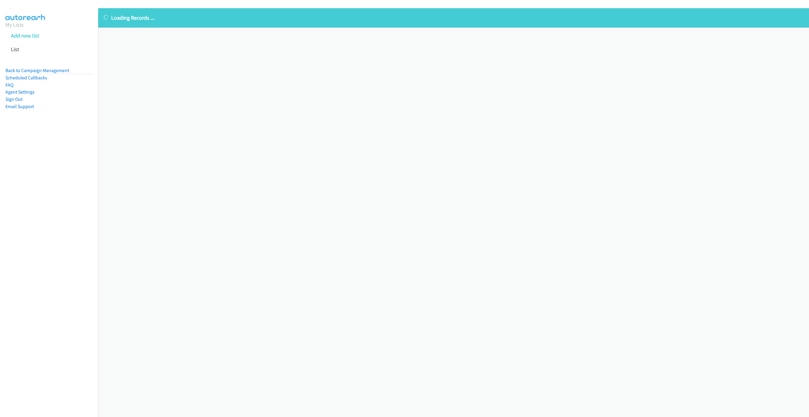 Image resolution: width=809 pixels, height=417 pixels. I want to click on a: Email Support, so click(20, 106).